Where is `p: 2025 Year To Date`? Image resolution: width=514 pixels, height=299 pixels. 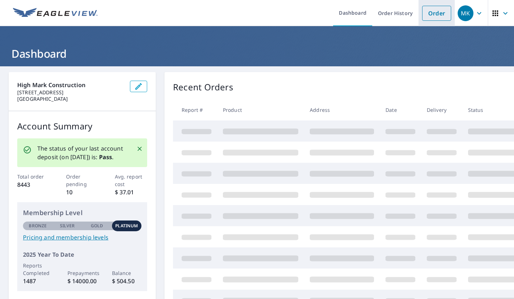
p: 2025 Year To Date is located at coordinates (82, 255).